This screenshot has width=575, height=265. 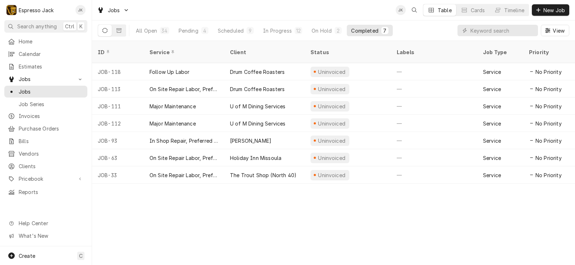 I want to click on a: Vendors, so click(x=46, y=154).